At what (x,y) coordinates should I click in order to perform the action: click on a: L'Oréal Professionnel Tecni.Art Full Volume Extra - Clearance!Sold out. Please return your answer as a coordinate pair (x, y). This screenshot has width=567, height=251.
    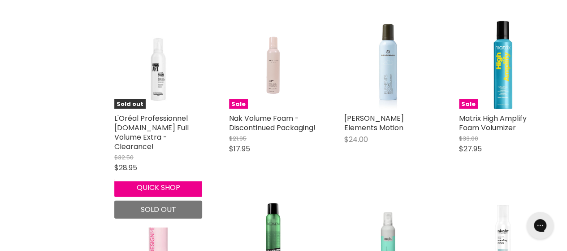
    Looking at the image, I should click on (158, 65).